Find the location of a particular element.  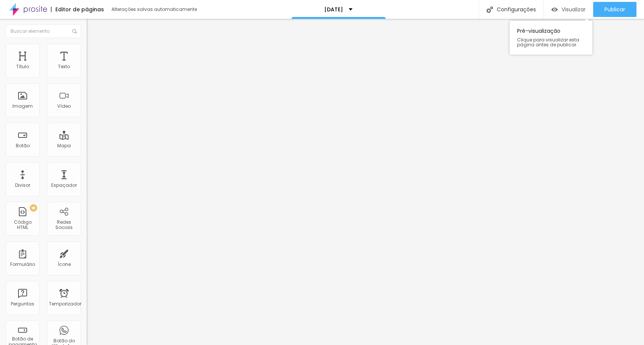

font: Pré-visualização is located at coordinates (539, 31).